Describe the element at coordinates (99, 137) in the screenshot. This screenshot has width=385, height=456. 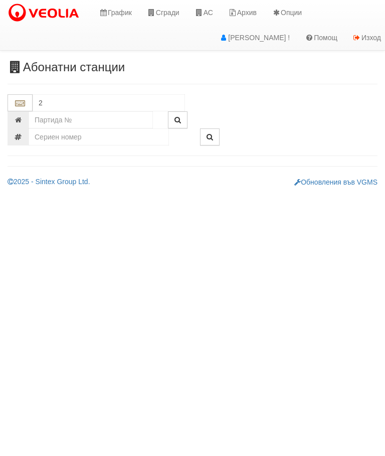
I see `input: Сериен номер` at that location.